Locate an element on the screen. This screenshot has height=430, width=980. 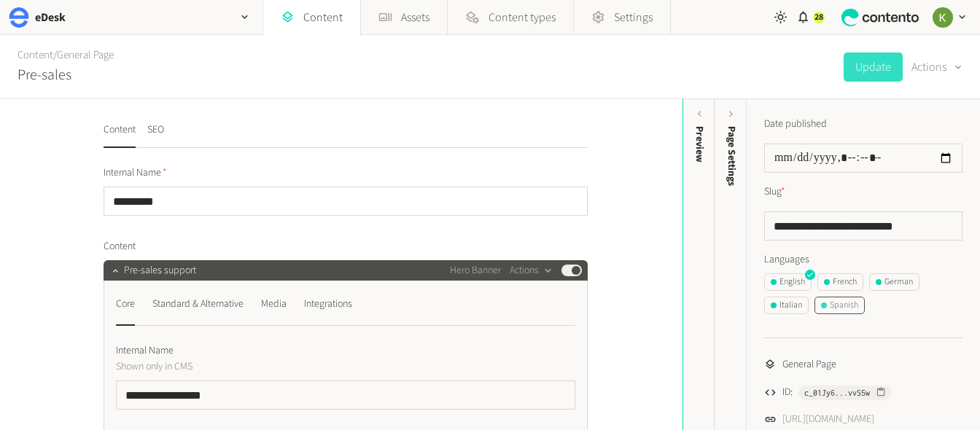
h2: Pre-sales is located at coordinates (45, 75).